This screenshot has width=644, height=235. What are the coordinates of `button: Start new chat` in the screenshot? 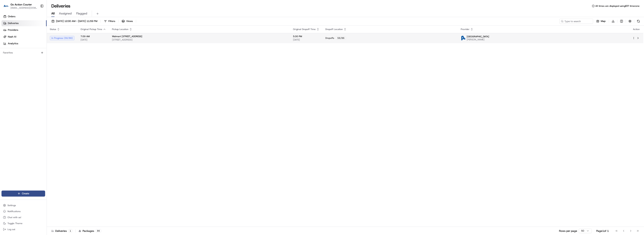 It's located at (66, 39).